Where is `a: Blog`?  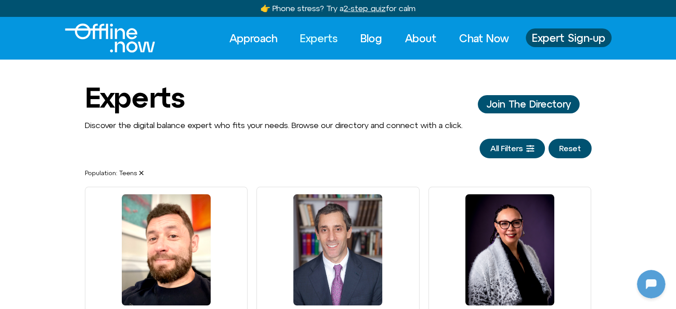
a: Blog is located at coordinates (371, 38).